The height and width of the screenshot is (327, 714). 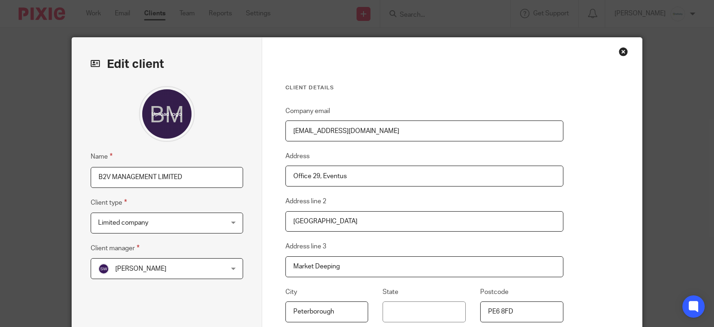 What do you see at coordinates (101, 156) in the screenshot?
I see `label: Name` at bounding box center [101, 156].